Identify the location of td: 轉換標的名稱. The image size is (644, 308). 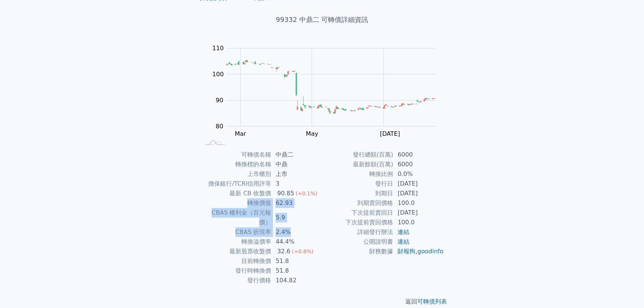
(235, 165).